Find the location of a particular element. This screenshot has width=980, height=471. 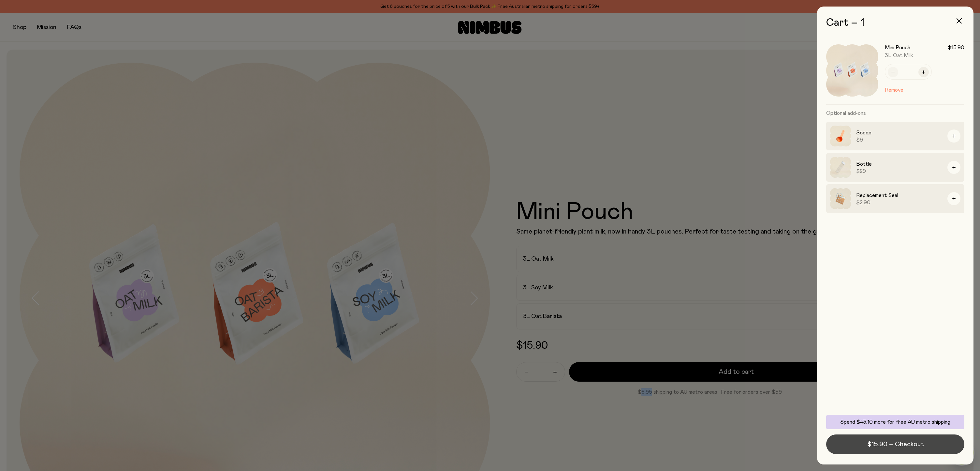

span: $29 is located at coordinates (899, 171).